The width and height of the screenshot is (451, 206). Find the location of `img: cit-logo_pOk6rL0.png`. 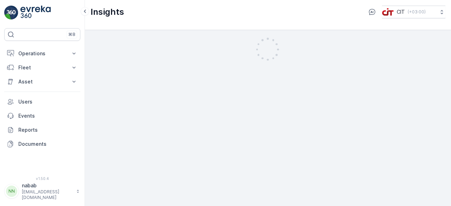

img: cit-logo_pOk6rL0.png is located at coordinates (388, 12).